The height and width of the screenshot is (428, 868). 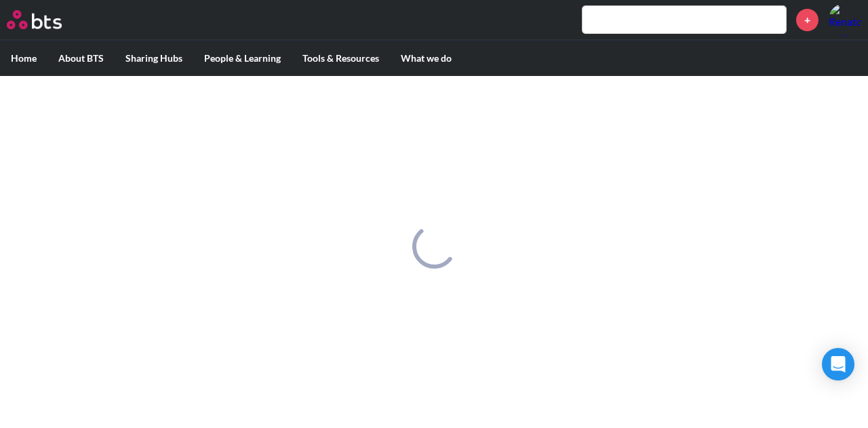 What do you see at coordinates (47, 19) in the screenshot?
I see `a: Go home` at bounding box center [47, 19].